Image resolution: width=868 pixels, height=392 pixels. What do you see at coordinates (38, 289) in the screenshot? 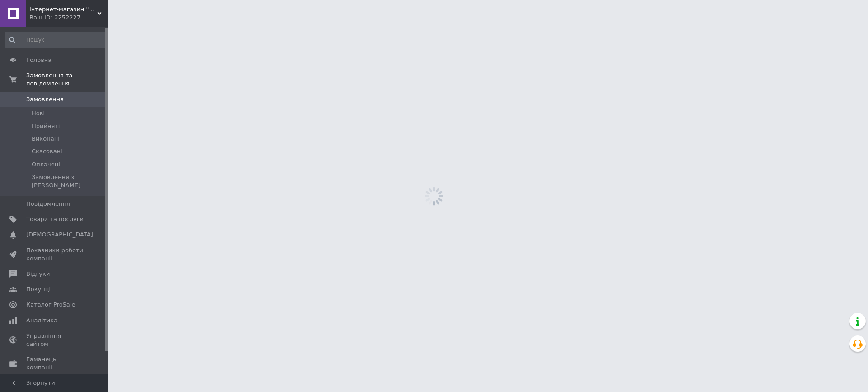
I see `span: Покупці` at bounding box center [38, 289].